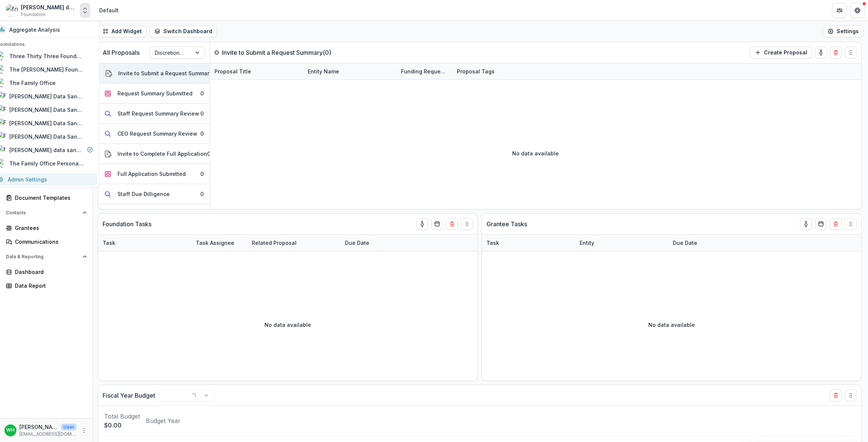  I want to click on a: Data Report, so click(46, 285).